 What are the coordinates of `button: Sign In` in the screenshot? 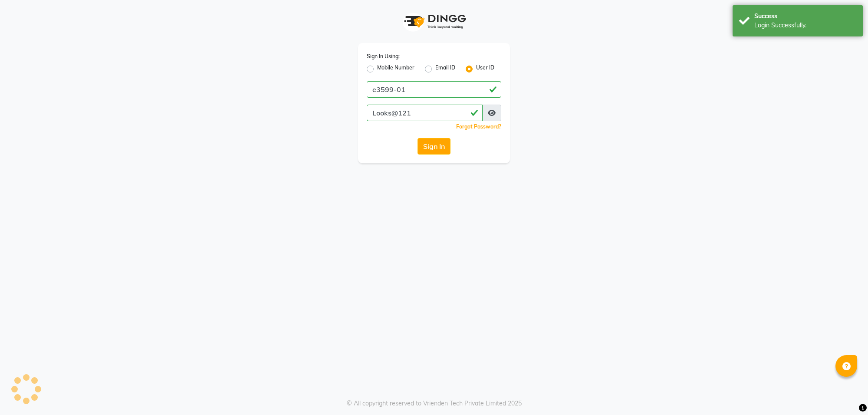 It's located at (434, 146).